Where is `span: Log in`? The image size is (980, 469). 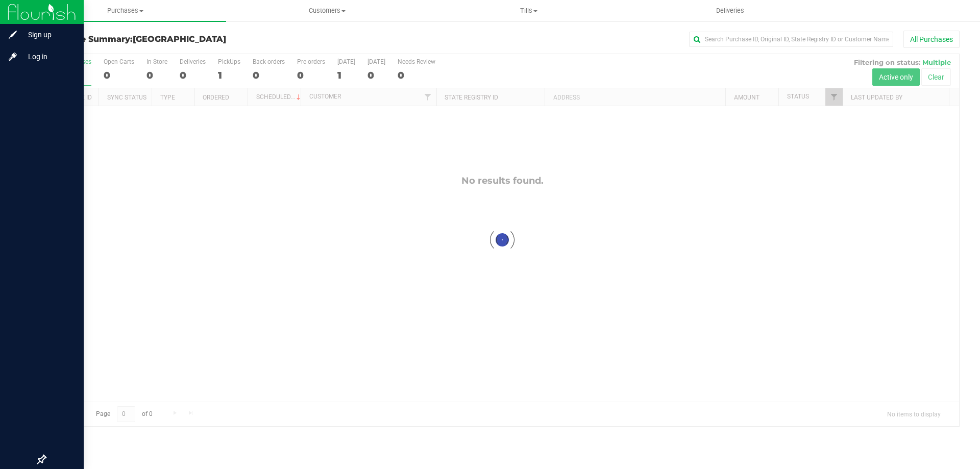
span: Log in is located at coordinates (48, 57).